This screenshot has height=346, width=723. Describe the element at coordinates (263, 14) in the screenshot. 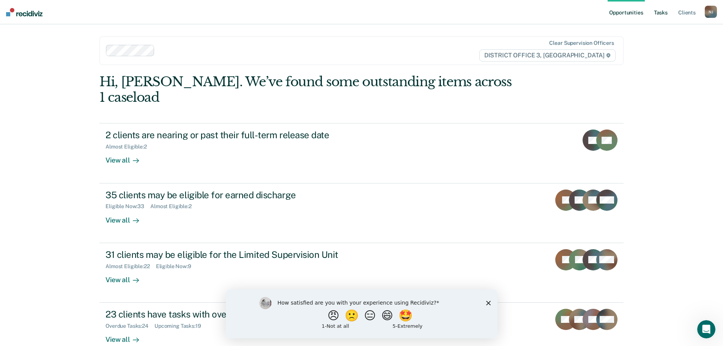

I see `div: Close survey` at that location.